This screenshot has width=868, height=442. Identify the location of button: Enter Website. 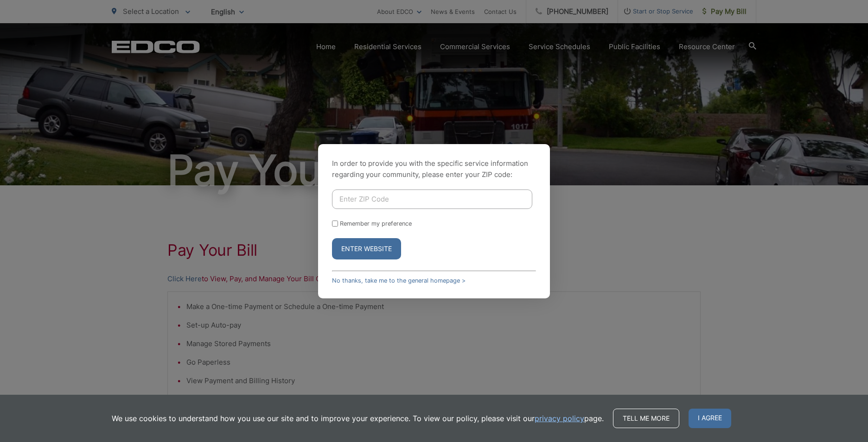
(367, 249).